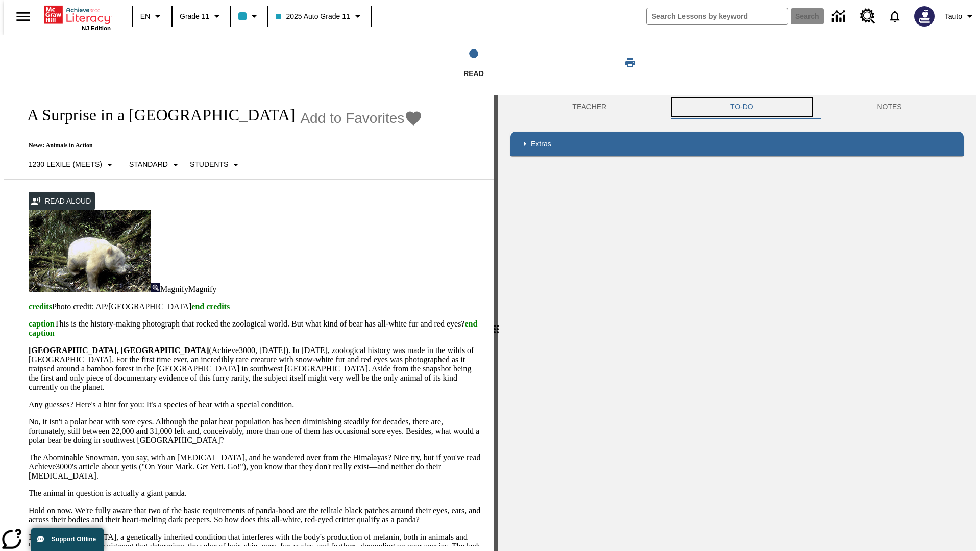 This screenshot has width=980, height=551. What do you see at coordinates (256, 404) in the screenshot?
I see `p: Any guesses? Here's a hint for you: It's a species of bear with a special condition.` at bounding box center [256, 404].